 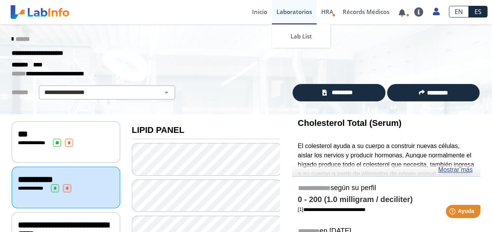 I want to click on a: Mostrar más, so click(x=455, y=170).